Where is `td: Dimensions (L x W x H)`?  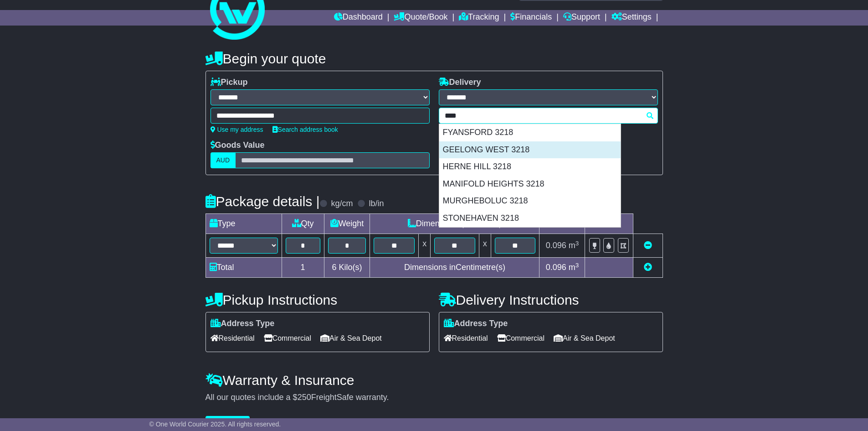 td: Dimensions (L x W x H) is located at coordinates (455, 224).